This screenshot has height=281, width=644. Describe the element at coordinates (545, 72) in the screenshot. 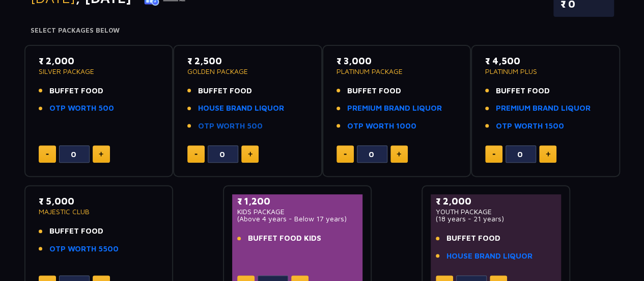

I see `p: PLATINUM PLUS` at that location.